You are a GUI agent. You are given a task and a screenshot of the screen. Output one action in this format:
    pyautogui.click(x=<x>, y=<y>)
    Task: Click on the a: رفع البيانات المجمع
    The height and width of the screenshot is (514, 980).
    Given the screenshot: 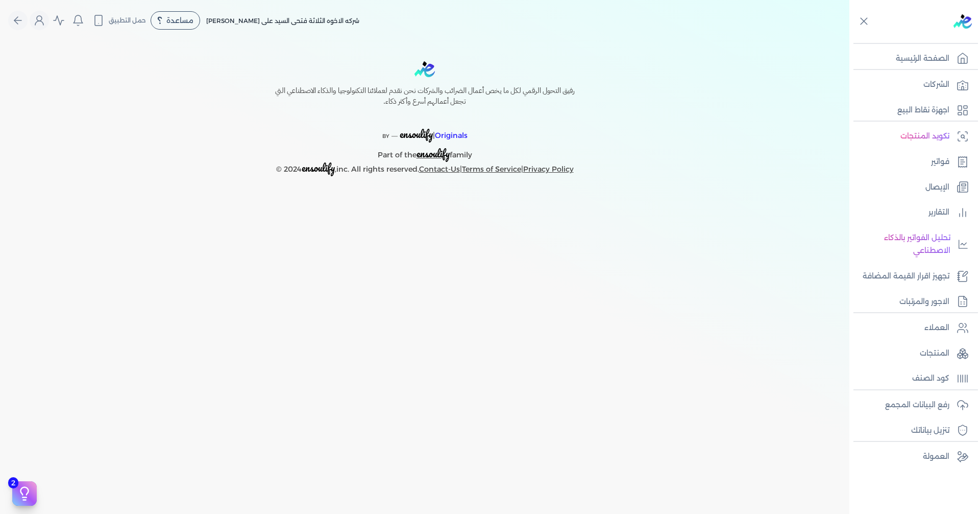 What is the action you would take?
    pyautogui.click(x=912, y=405)
    